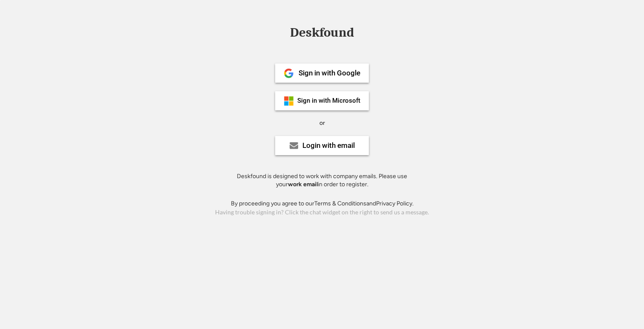 The image size is (644, 329). I want to click on div: or, so click(322, 123).